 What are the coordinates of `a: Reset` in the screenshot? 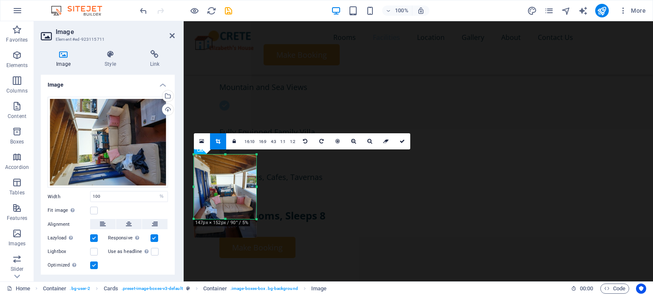 It's located at (386, 141).